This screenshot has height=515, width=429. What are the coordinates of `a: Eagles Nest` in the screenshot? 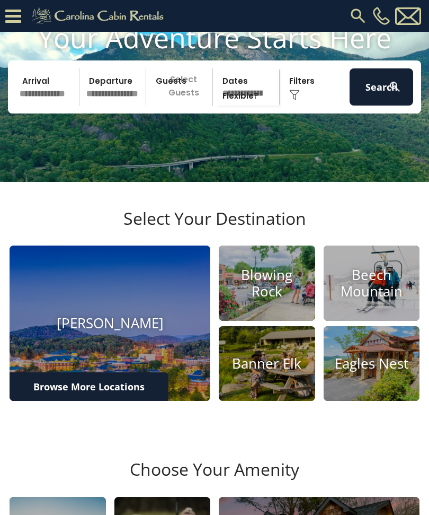 It's located at (372, 364).